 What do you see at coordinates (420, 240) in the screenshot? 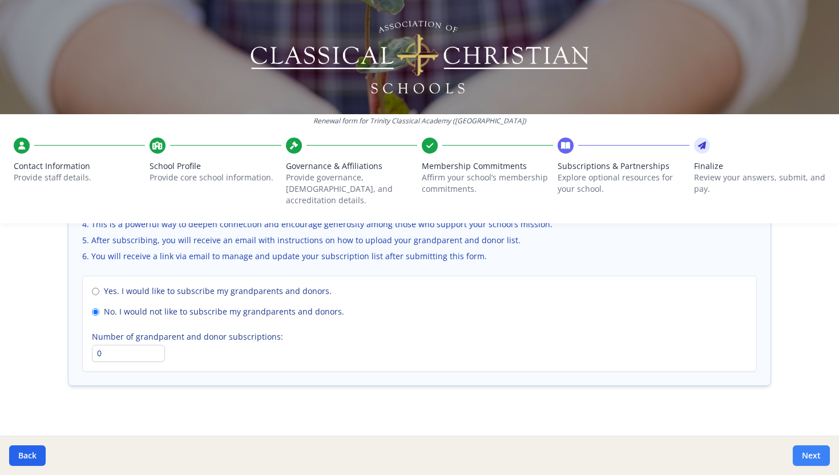
I see `li: After subscribing, you will receive an email with instructions on how to upload your grandparent ...` at bounding box center [420, 240].